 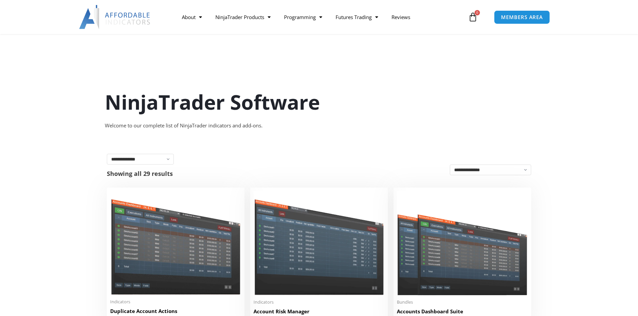 What do you see at coordinates (319, 126) in the screenshot?
I see `div: Welcome to our complete list of NinjaTrader indicators and add-ons.` at bounding box center [319, 126].